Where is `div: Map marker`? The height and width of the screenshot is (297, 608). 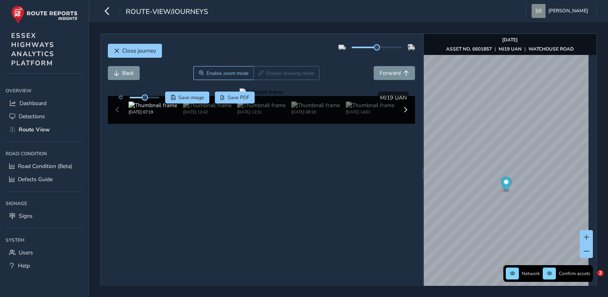 div: Map marker is located at coordinates (505, 185).